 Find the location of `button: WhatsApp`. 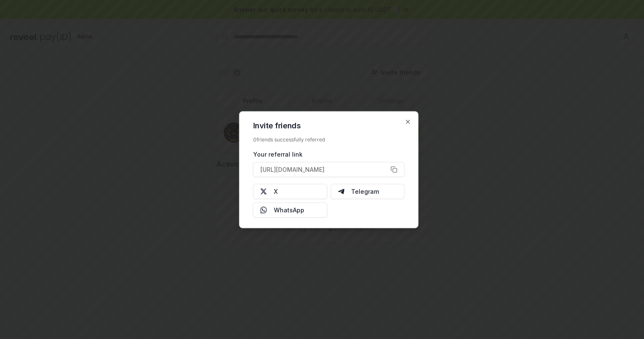

button: WhatsApp is located at coordinates (290, 210).